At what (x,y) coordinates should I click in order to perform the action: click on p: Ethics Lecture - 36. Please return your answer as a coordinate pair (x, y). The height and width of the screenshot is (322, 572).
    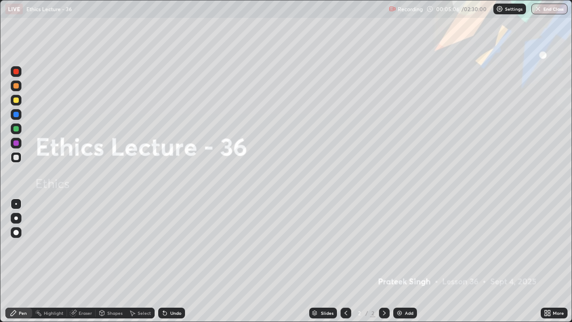
    Looking at the image, I should click on (49, 9).